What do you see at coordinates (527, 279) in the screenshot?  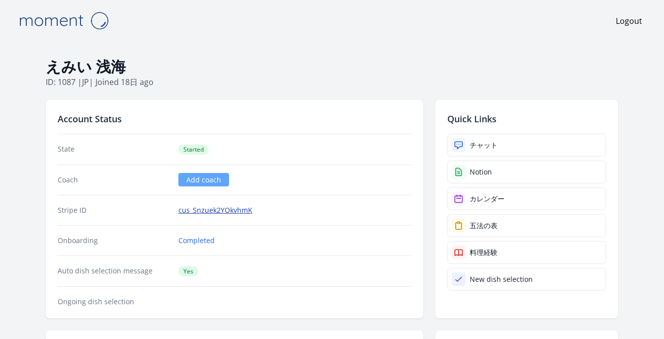 I see `a: New dish selection` at bounding box center [527, 279].